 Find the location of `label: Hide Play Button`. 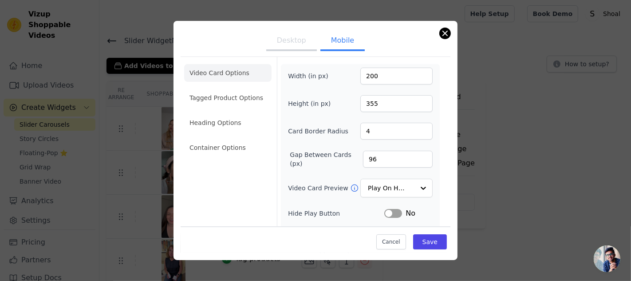

label: Hide Play Button is located at coordinates (336, 213).